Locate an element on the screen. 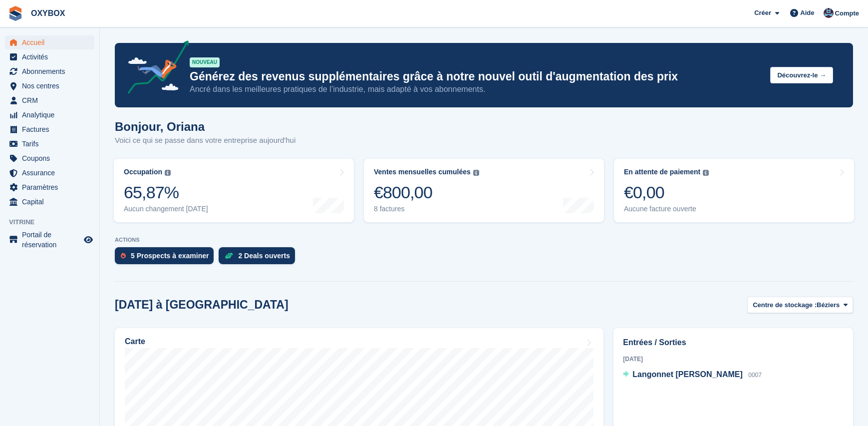  div: €0,00 is located at coordinates (666, 192).